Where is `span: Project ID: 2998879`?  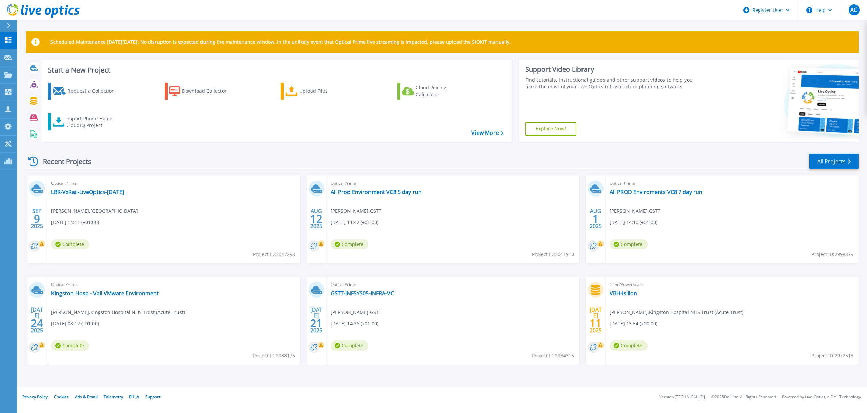 span: Project ID: 2998879 is located at coordinates (832, 254).